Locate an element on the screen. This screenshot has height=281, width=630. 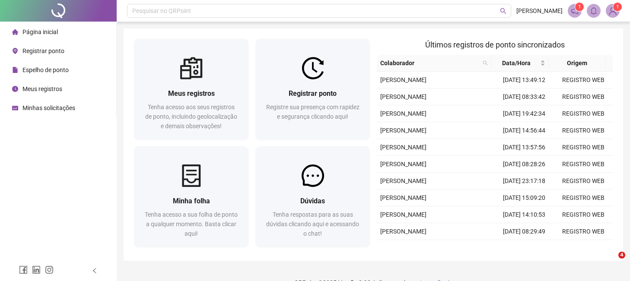
a: Minha folhaTenha acesso a sua folha de ponto a qualquer momento. Basta clicar aqui! is located at coordinates (191, 197).